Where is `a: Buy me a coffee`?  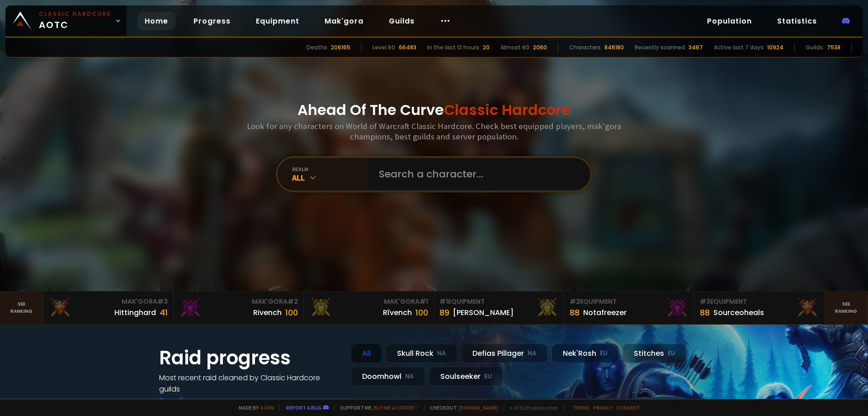
a: Buy me a coffee is located at coordinates (396, 407).